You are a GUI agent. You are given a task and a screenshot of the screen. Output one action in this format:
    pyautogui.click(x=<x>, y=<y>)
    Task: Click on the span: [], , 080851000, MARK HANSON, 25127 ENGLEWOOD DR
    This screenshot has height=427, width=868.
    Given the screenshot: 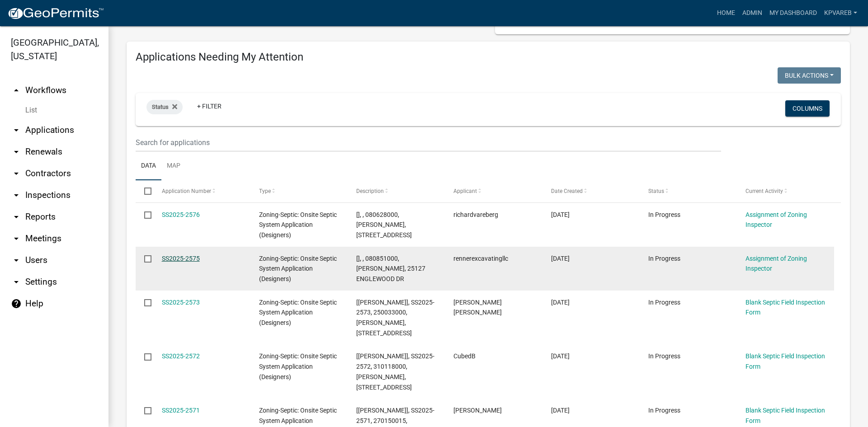 What is the action you would take?
    pyautogui.click(x=390, y=269)
    